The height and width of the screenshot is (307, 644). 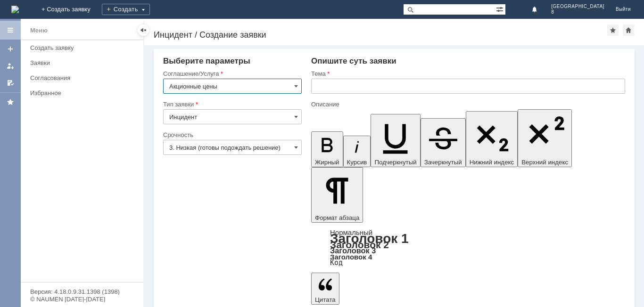 What do you see at coordinates (353, 61) in the screenshot?
I see `span: Опишите суть заявки` at bounding box center [353, 61].